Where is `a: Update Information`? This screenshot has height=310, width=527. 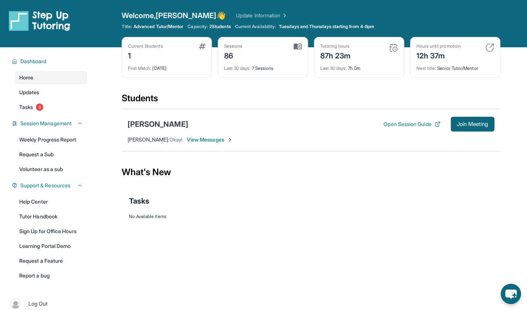 a: Update Information is located at coordinates (262, 16).